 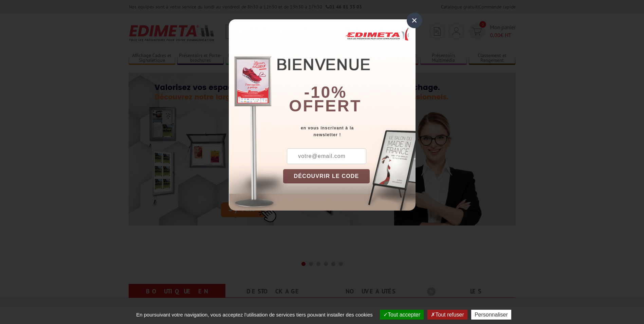 What do you see at coordinates (401, 315) in the screenshot?
I see `button: Tout accepter` at bounding box center [401, 315].